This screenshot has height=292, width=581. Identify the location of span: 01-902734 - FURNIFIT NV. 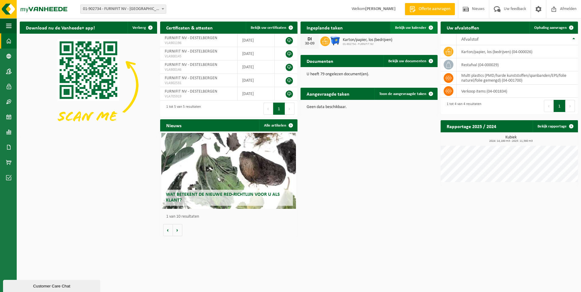
(367, 44).